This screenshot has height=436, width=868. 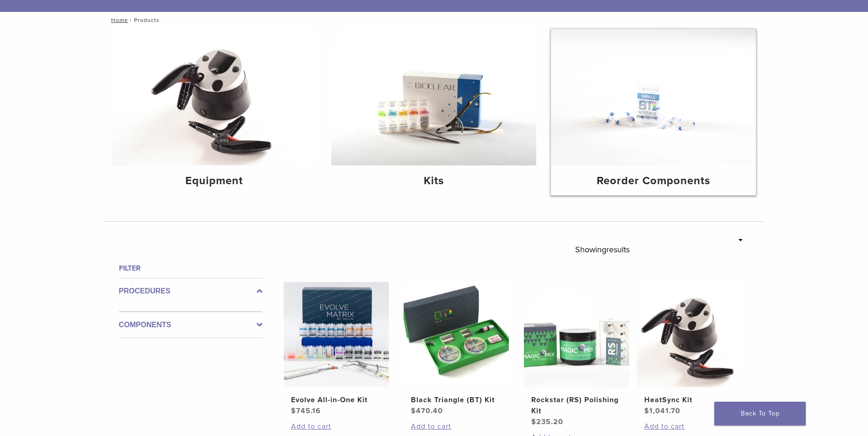 What do you see at coordinates (690, 400) in the screenshot?
I see `h2: HeatSync Kit` at bounding box center [690, 400].